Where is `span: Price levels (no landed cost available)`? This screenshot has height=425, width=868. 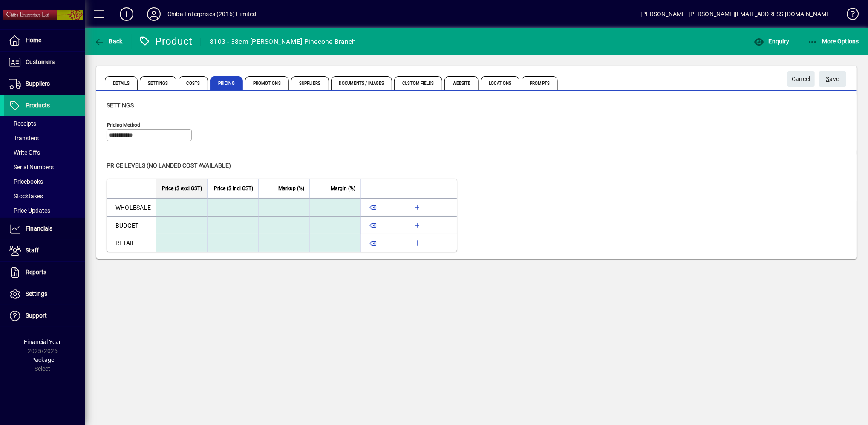
span: Price levels (no landed cost available) is located at coordinates (169, 165).